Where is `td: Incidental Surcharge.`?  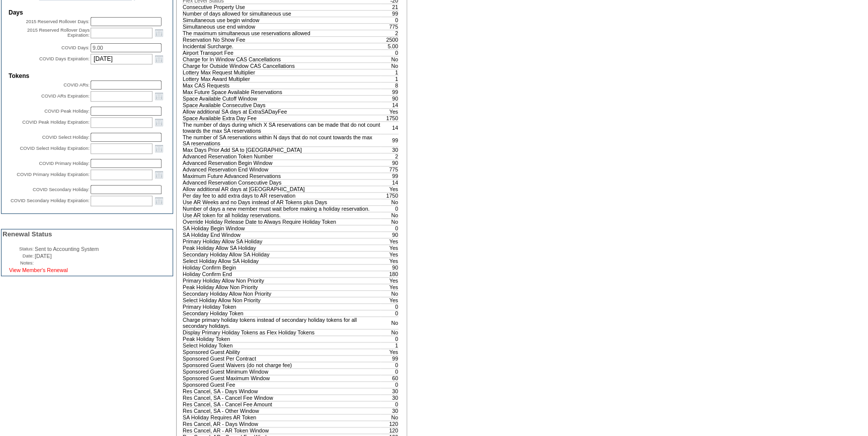 td: Incidental Surcharge. is located at coordinates (282, 46).